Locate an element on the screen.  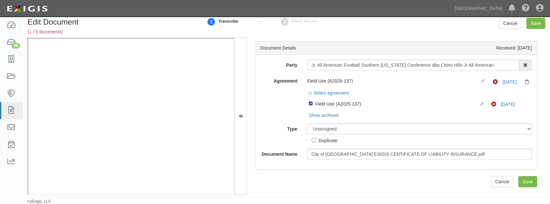
div: Duplicate is located at coordinates (328, 140).